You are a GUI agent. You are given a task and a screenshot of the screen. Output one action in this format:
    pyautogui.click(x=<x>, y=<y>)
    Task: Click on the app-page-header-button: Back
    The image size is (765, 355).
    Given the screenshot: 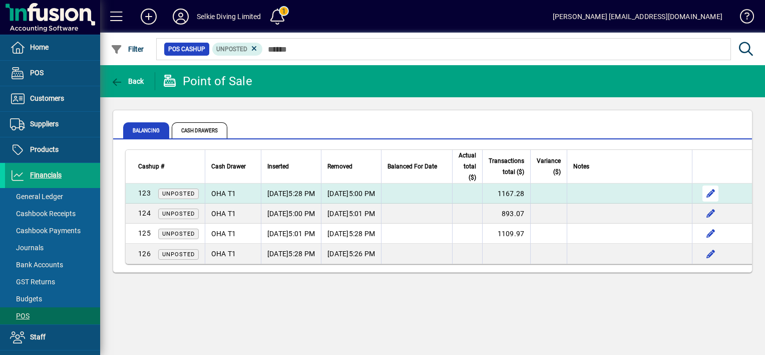 What is the action you would take?
    pyautogui.click(x=128, y=81)
    